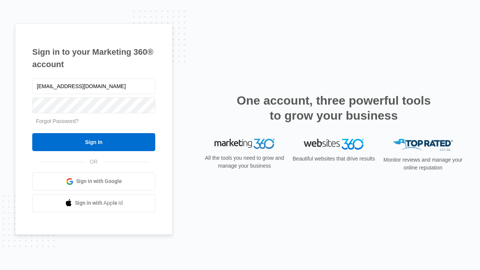 The height and width of the screenshot is (270, 480). I want to click on span: Sign in with Apple Id, so click(99, 203).